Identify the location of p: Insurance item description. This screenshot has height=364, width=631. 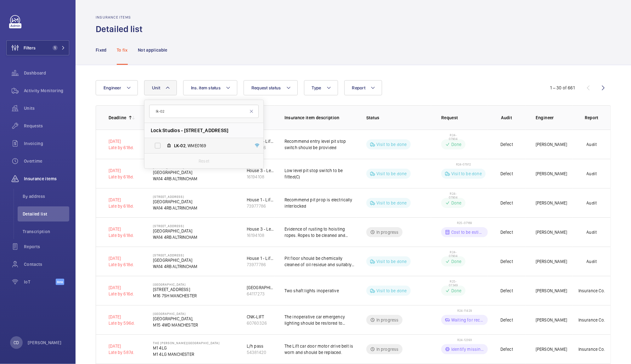
(320, 117).